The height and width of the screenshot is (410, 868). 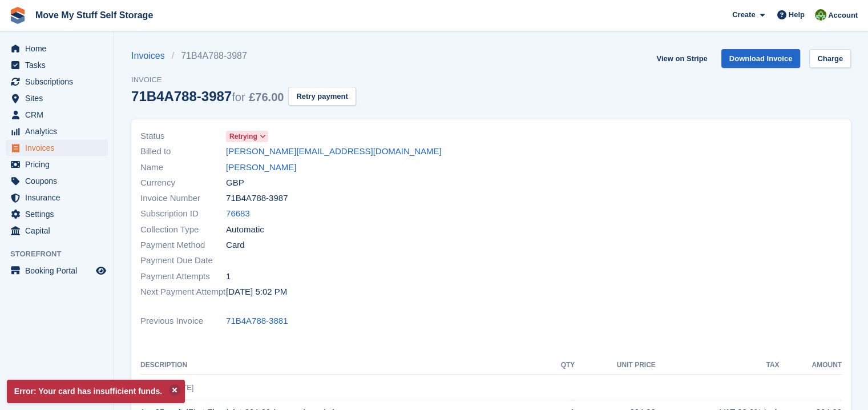 I want to click on span: Subscription ID, so click(x=183, y=214).